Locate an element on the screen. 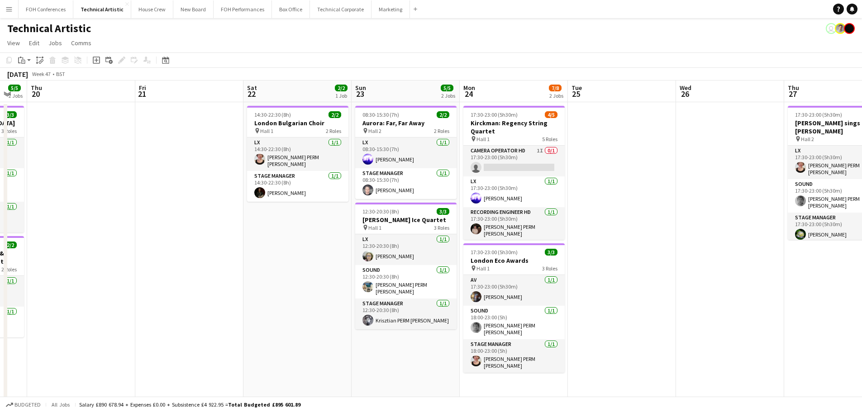 This screenshot has width=862, height=412. button: Box Office is located at coordinates (291, 9).